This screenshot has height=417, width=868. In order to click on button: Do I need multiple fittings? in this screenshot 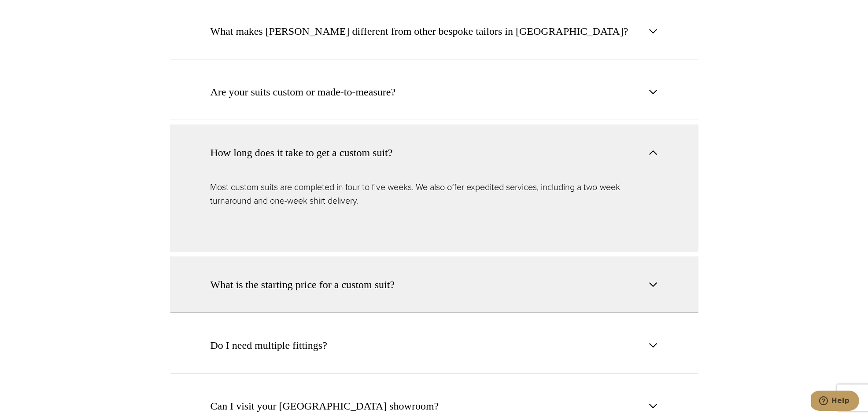, I will do `click(434, 346)`.